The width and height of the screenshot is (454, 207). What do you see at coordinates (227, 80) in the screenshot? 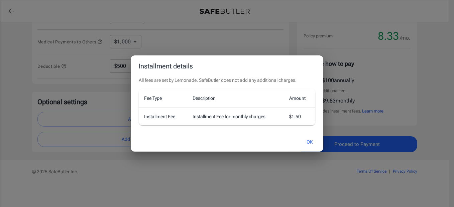
I see `p: All fees are set by Lemonade. SafeButler does not add any additional charges.` at bounding box center [227, 80].